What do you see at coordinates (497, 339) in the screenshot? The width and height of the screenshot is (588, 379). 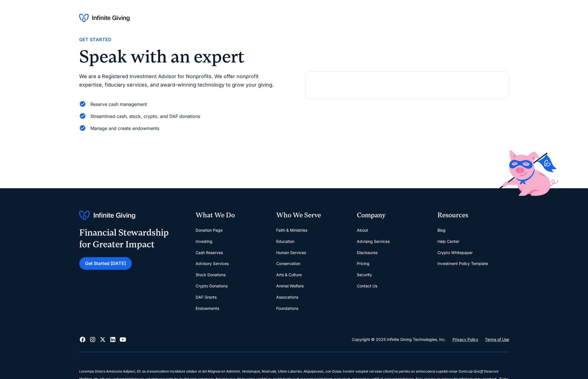 I see `a: Terms of Use` at bounding box center [497, 339].